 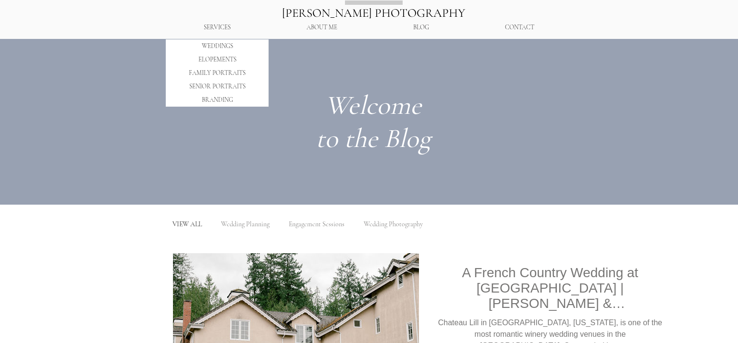 What do you see at coordinates (217, 27) in the screenshot?
I see `div: SERVICES` at bounding box center [217, 27].